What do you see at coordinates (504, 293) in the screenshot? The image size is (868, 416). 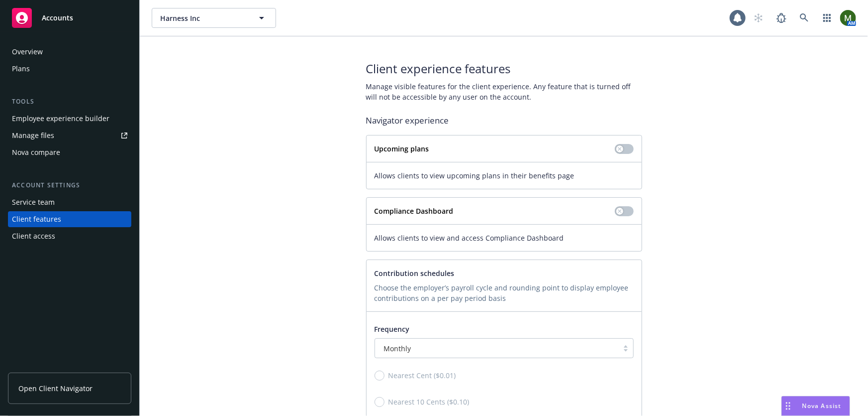 I see `p: Choose the employer’s payroll cycle and rounding point to display employee contributions on a per...` at bounding box center [504, 293].